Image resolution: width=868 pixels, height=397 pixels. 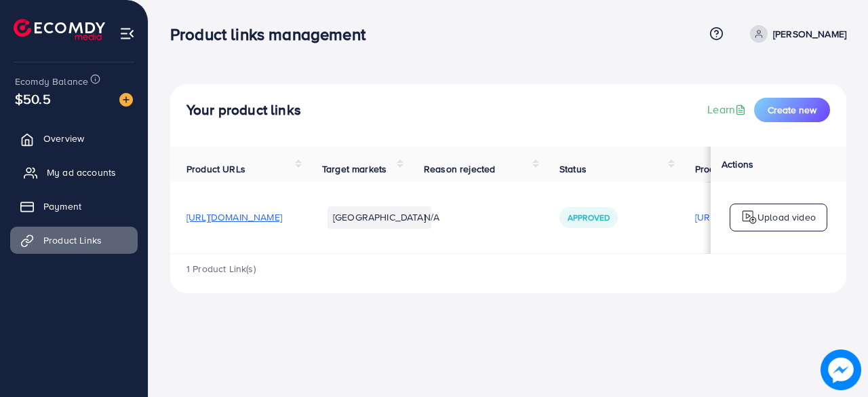 What do you see at coordinates (588, 217) in the screenshot?
I see `span: Approved` at bounding box center [588, 217].